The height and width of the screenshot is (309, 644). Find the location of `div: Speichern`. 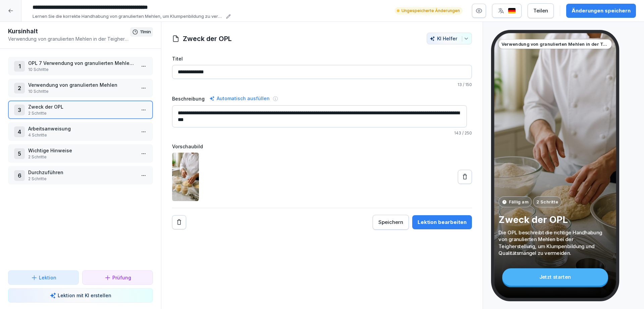

div: Speichern is located at coordinates (391, 222).